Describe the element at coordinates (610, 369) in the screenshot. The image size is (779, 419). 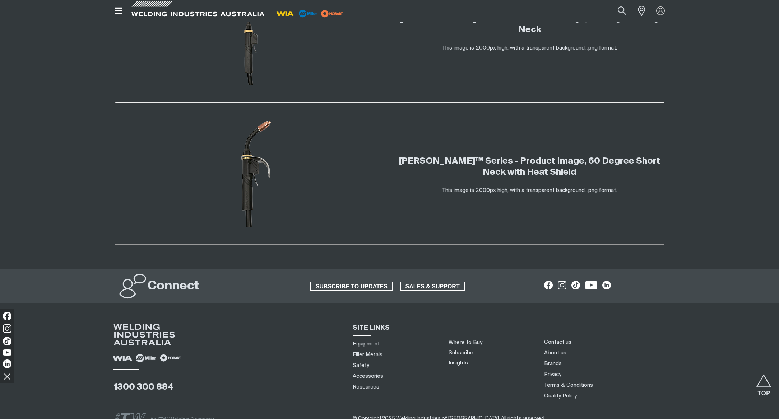
I see `nav: Footer` at that location.